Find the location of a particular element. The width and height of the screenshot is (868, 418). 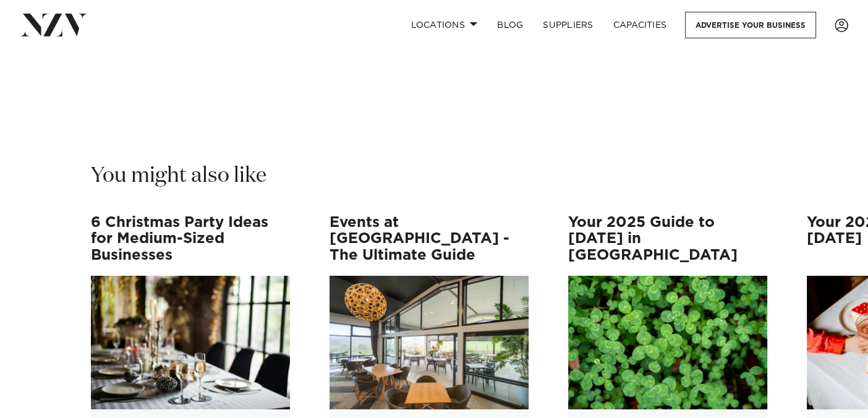

h3: 6 Christmas Party Ideas for Medium-Sized Businesses is located at coordinates (191, 238).